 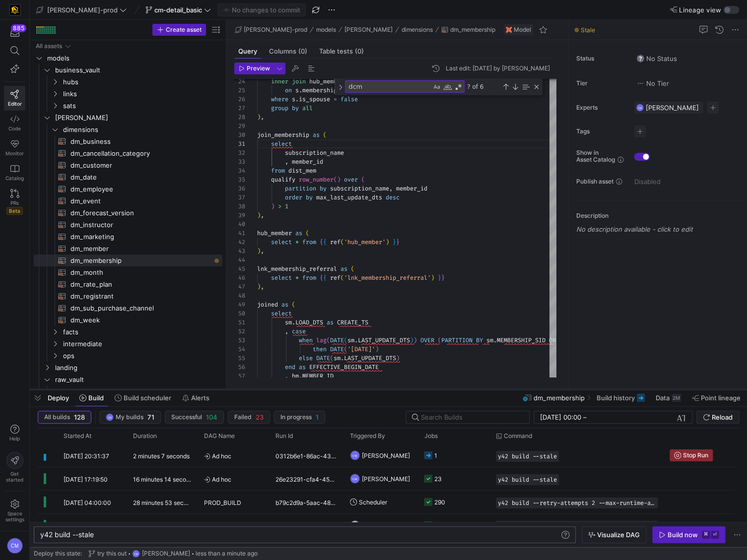 What do you see at coordinates (640, 83) in the screenshot?
I see `img: No tier` at bounding box center [640, 83].